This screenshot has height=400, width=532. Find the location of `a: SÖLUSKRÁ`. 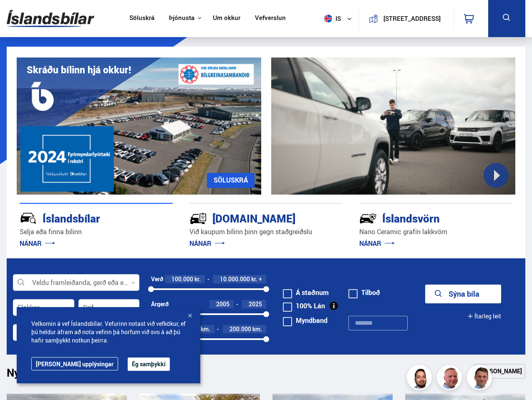

a: SÖLUSKRÁ is located at coordinates (231, 180).